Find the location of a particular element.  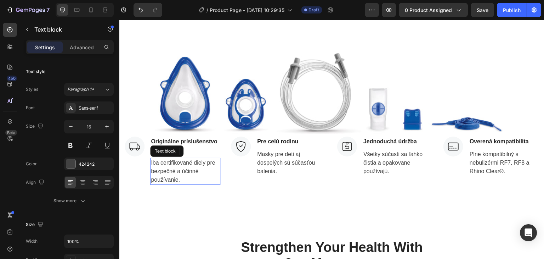

span: Save is located at coordinates (482, 10).